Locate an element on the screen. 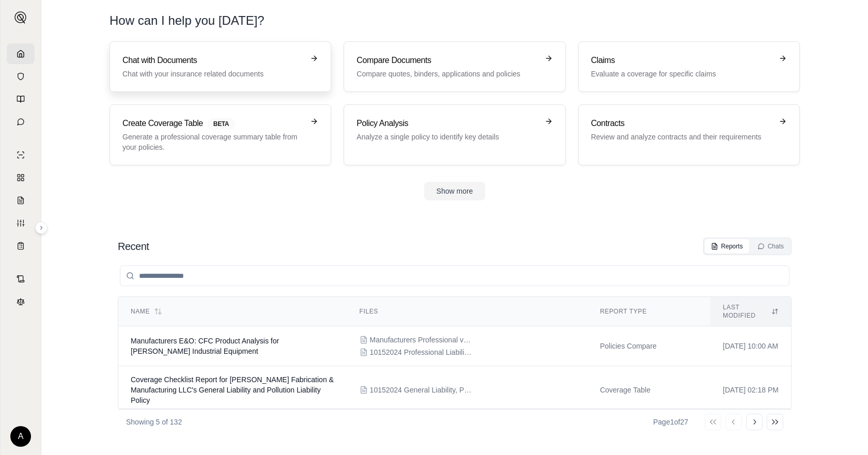 Image resolution: width=868 pixels, height=455 pixels. div: Chats is located at coordinates (770, 247).